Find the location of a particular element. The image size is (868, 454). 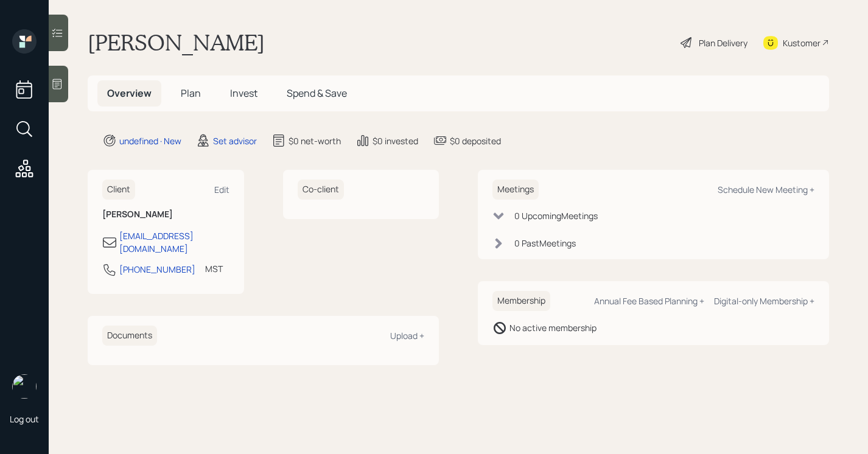

h6: Client is located at coordinates (119, 189).